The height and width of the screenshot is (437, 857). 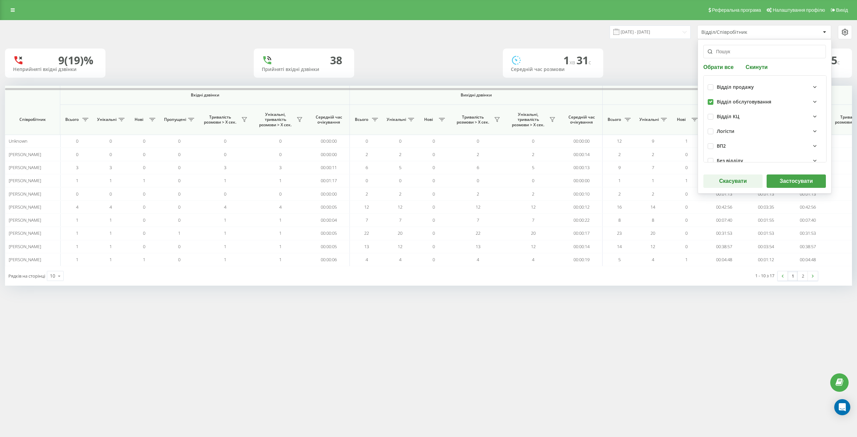 I want to click on span: 13, so click(x=478, y=246).